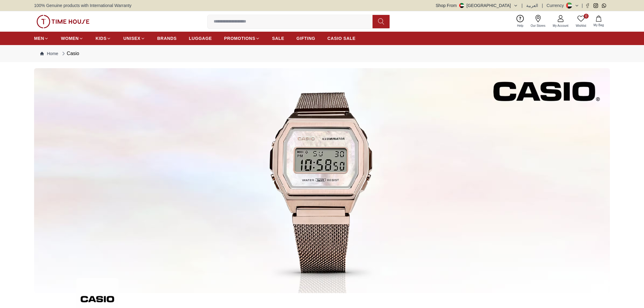 The image size is (644, 308). I want to click on span: CASIO SALE, so click(341, 38).